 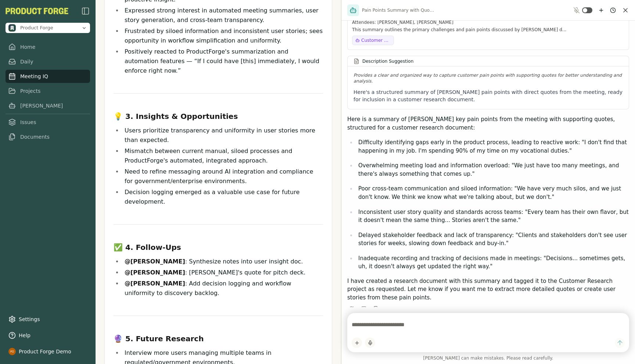 I want to click on h3: Description Suggestion, so click(x=388, y=61).